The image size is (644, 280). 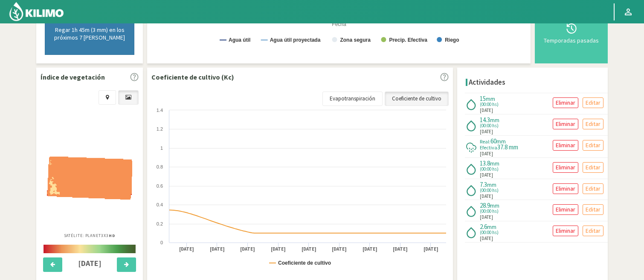 I want to click on text: 0.8, so click(x=159, y=167).